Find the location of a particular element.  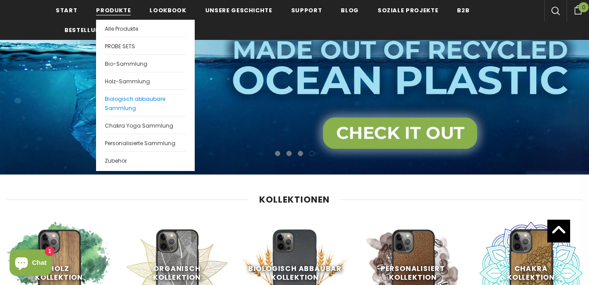

button: 2 is located at coordinates (289, 154).